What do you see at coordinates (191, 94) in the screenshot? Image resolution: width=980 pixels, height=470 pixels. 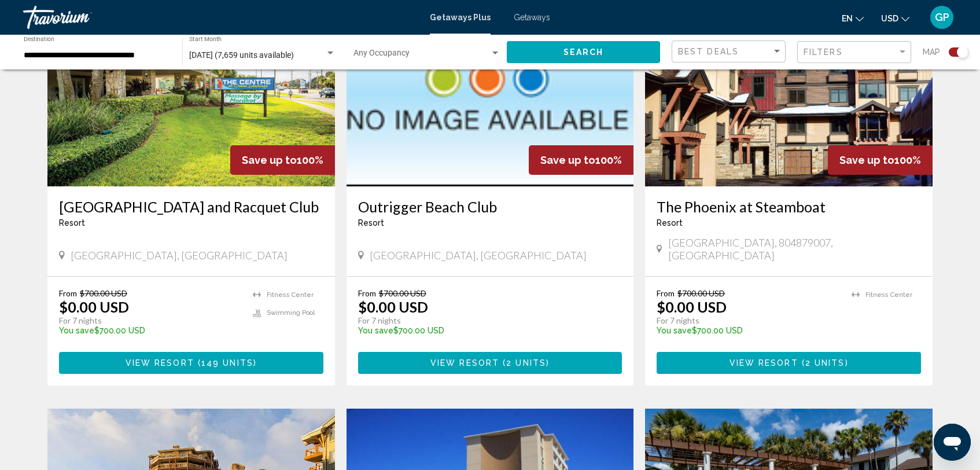 I see `img: ii_olr1.jpg` at bounding box center [191, 94].